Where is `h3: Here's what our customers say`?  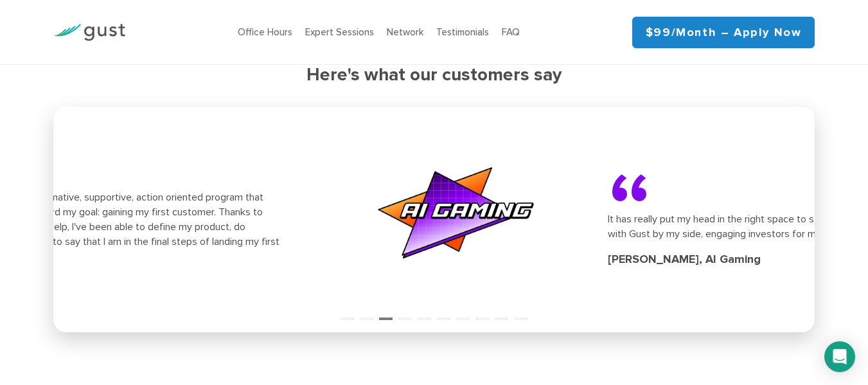
h3: Here's what our customers say is located at coordinates (434, 76).